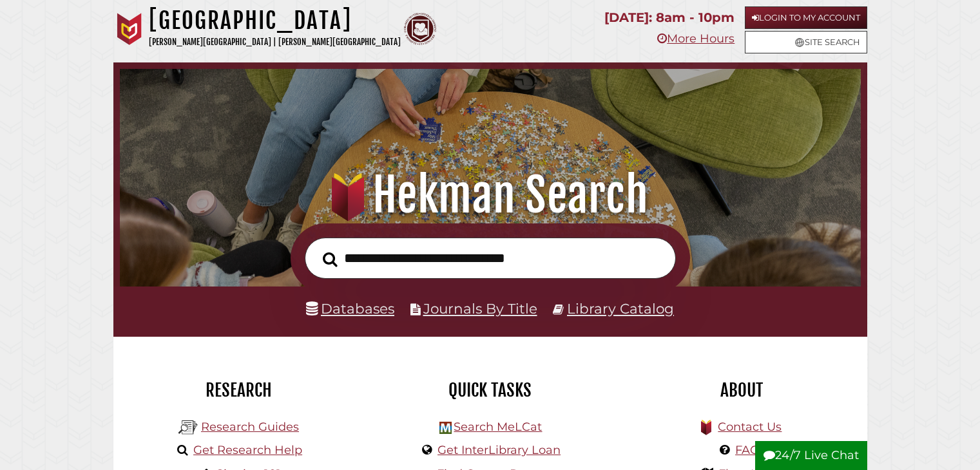  I want to click on a: Databases, so click(350, 309).